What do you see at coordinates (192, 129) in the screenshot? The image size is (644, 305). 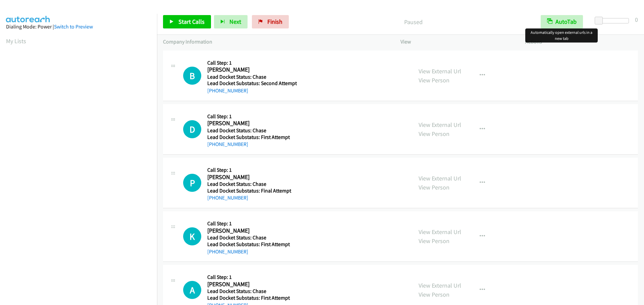 I see `h1: D` at bounding box center [192, 129].